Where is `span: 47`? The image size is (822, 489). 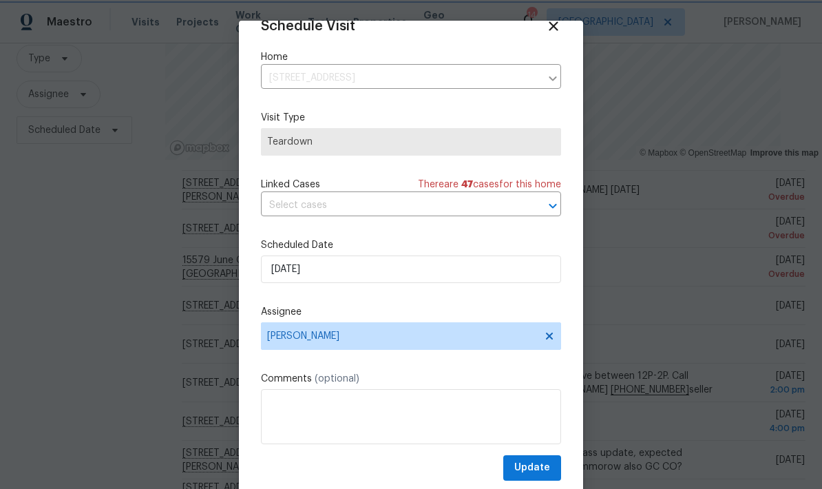 span: 47 is located at coordinates (467, 184).